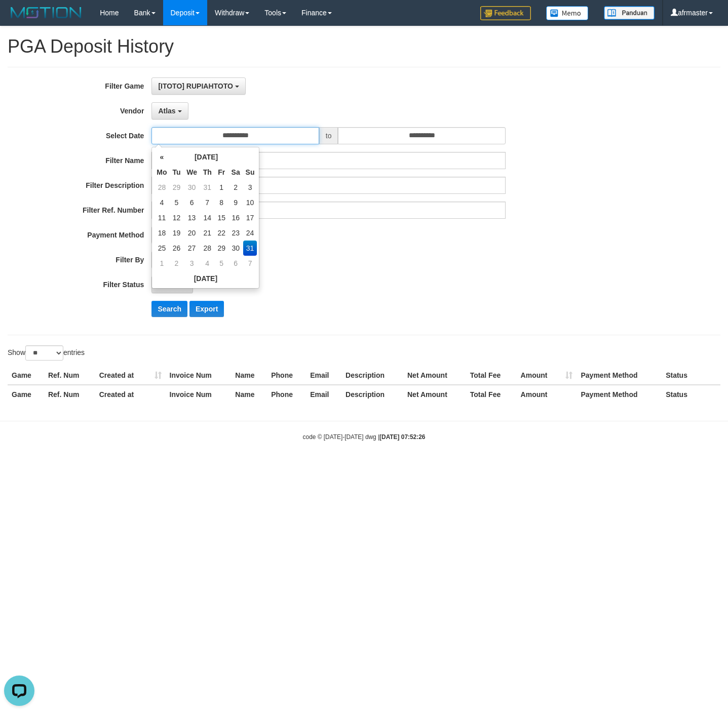 The image size is (728, 714). What do you see at coordinates (169, 309) in the screenshot?
I see `button: Search` at bounding box center [169, 309].